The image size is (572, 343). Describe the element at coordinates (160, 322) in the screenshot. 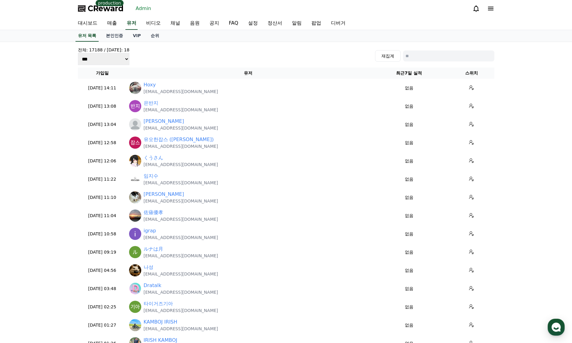

I see `a: KAMBOJ IRISH` at that location.